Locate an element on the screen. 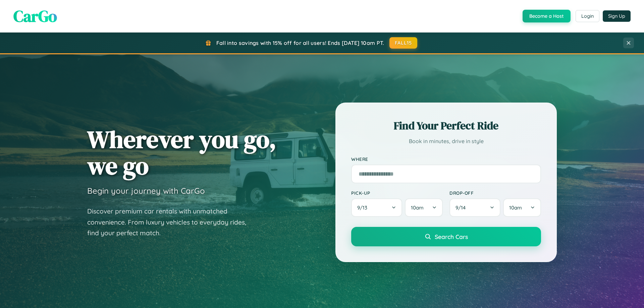 This screenshot has width=644, height=308. button: 9/14 is located at coordinates (475, 208).